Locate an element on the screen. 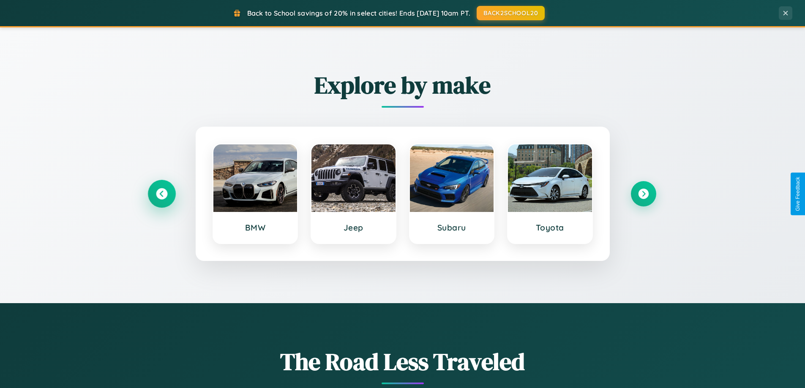 Image resolution: width=805 pixels, height=388 pixels. h2: Explore by make is located at coordinates (403, 85).